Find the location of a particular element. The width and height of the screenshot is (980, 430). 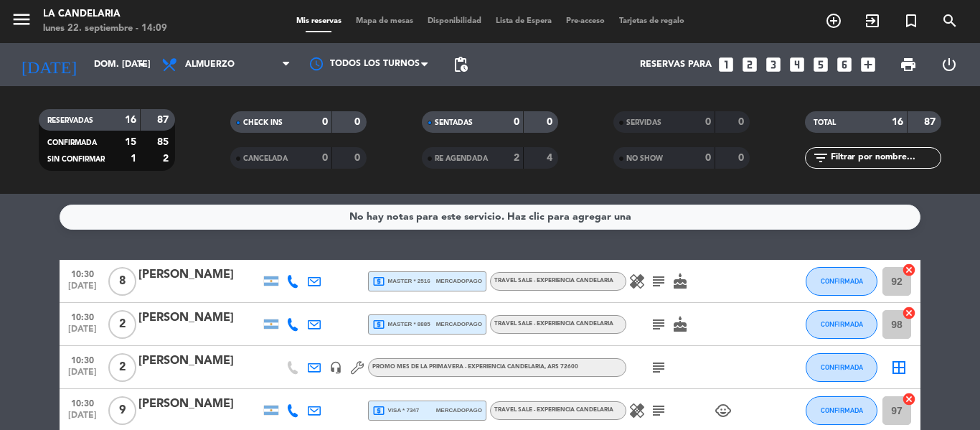

span: Mapa de mesas is located at coordinates (385, 21).